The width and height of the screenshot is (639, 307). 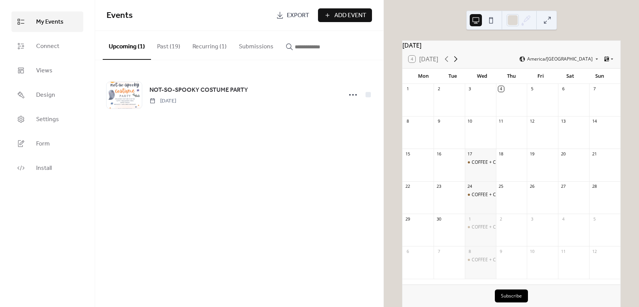 I want to click on div: 23, so click(x=439, y=186).